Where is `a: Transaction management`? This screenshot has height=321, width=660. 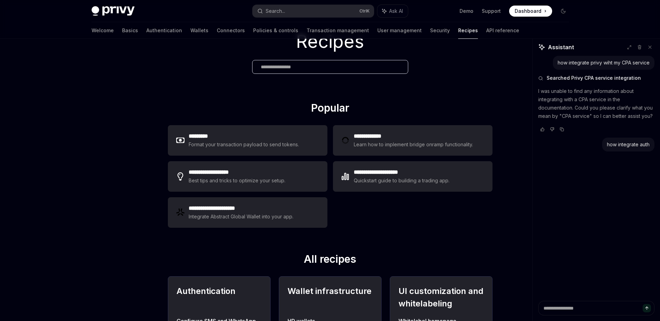
a: Transaction management is located at coordinates (338, 31).